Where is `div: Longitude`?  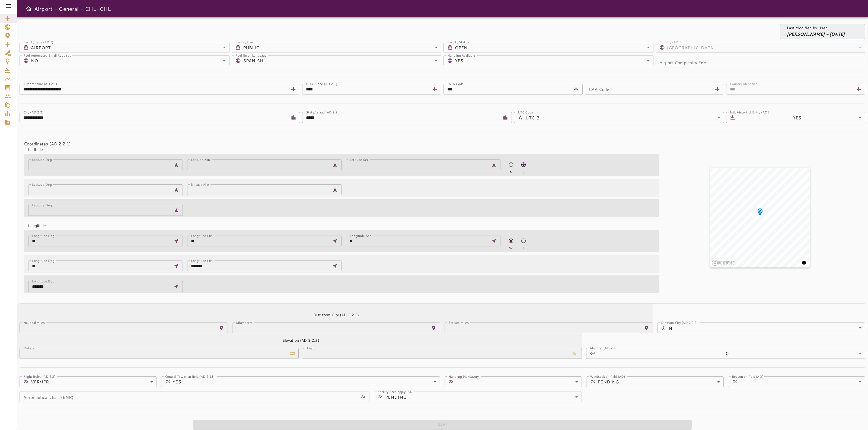
div: Longitude is located at coordinates (342, 224).